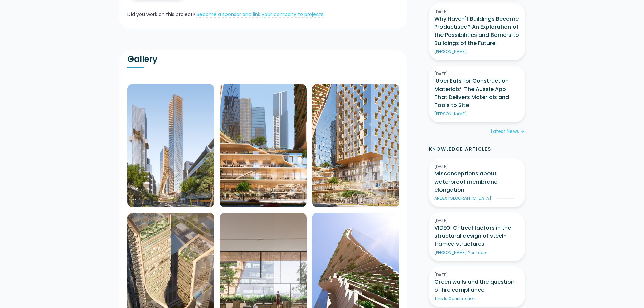  I want to click on h3: Misconceptions about waterproof membrane elongation, so click(477, 182).